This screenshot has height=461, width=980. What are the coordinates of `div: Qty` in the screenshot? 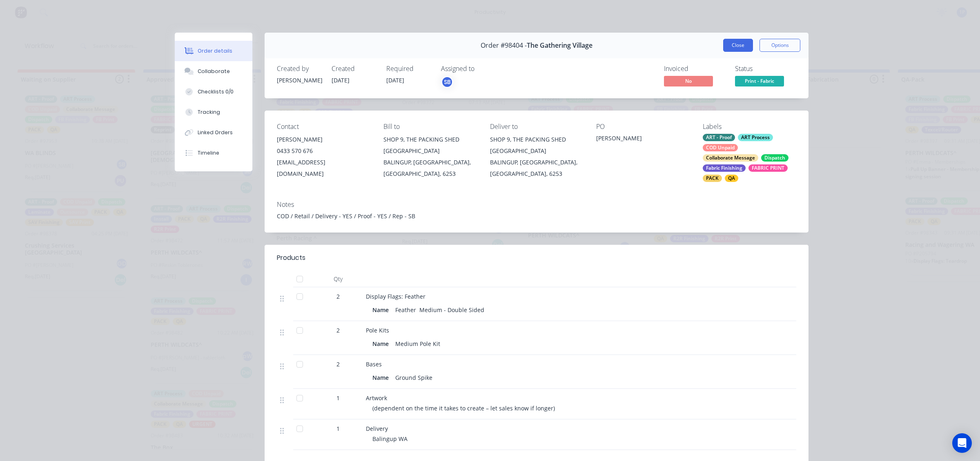 It's located at (338, 279).